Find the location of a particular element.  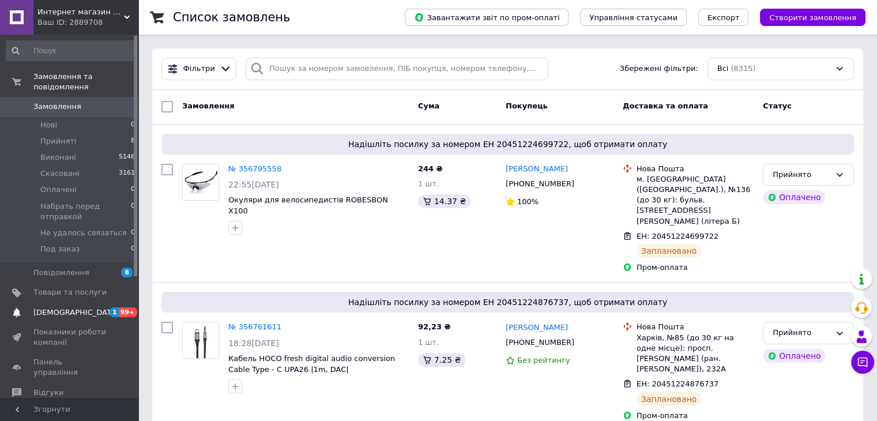

span: Скасовані is located at coordinates (60, 174).